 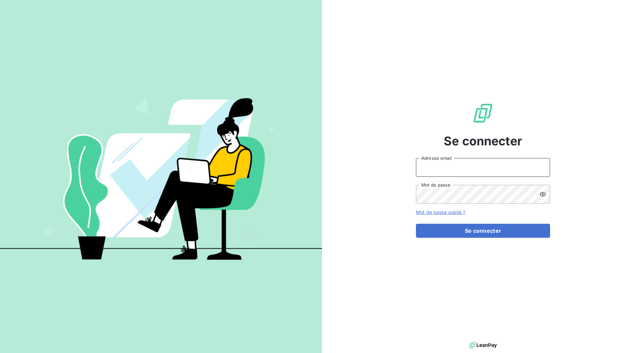 What do you see at coordinates (483, 113) in the screenshot?
I see `img: Logo LeanPay` at bounding box center [483, 113].